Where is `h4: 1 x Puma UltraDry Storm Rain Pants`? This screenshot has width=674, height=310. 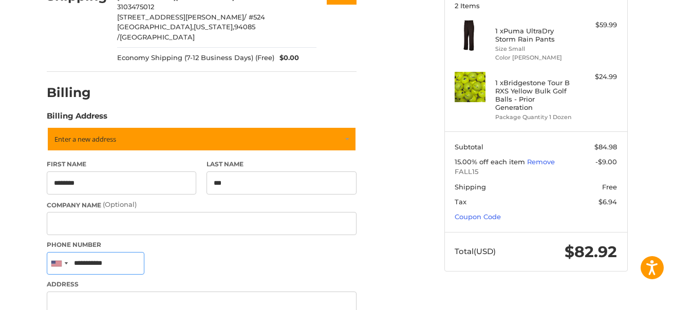
h4: 1 x Puma UltraDry Storm Rain Pants is located at coordinates (535, 35).